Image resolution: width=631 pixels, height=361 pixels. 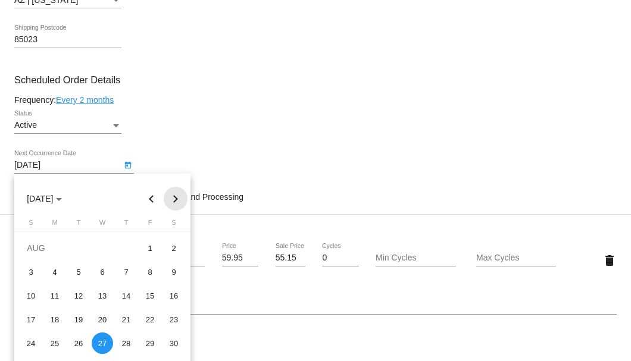 What do you see at coordinates (102, 320) in the screenshot?
I see `div: 20` at bounding box center [102, 320].